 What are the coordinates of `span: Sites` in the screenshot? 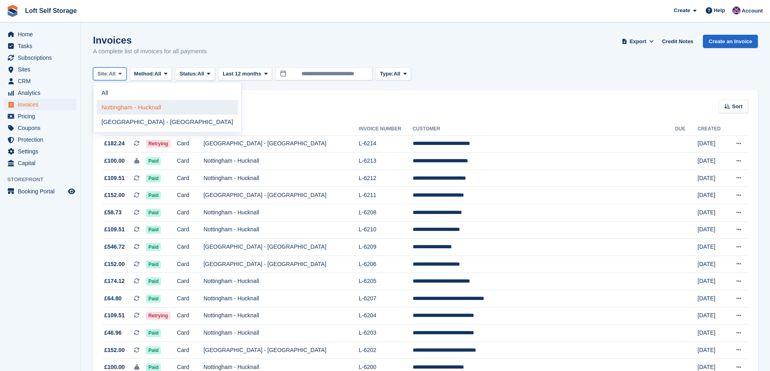 It's located at (42, 70).